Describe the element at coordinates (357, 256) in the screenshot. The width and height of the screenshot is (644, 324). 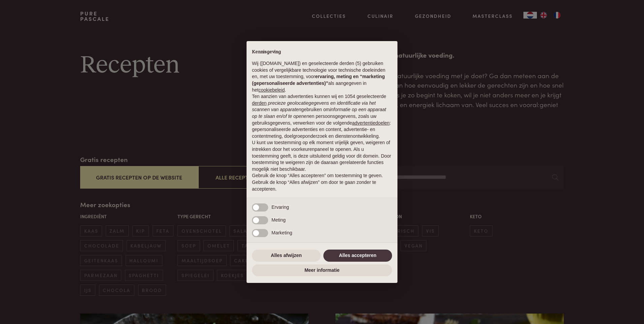
I see `button: Alles accepteren` at that location.